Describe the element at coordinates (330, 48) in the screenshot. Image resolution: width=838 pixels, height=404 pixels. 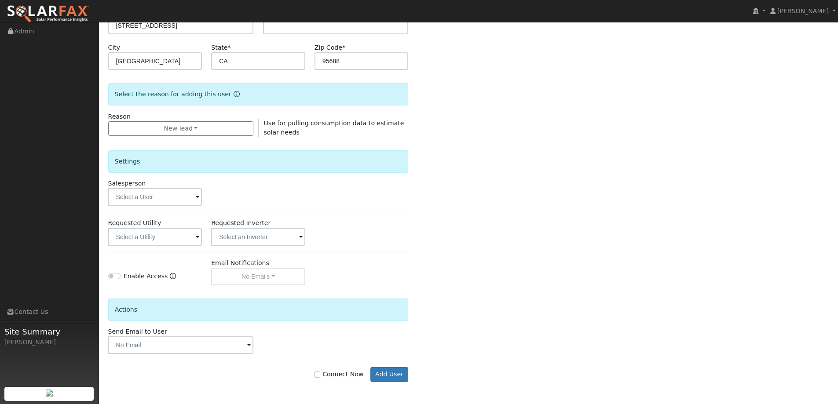
I see `label: Zip Code` at that location.